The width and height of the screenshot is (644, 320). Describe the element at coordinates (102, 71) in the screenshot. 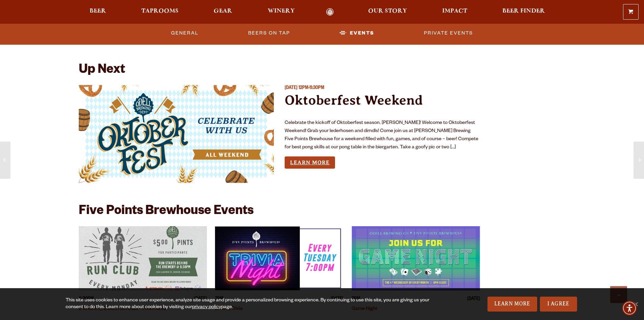

I see `h2: Up Next` at that location.